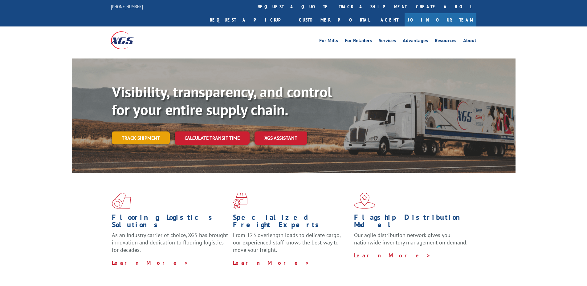  I want to click on a: Track shipment, so click(141, 138).